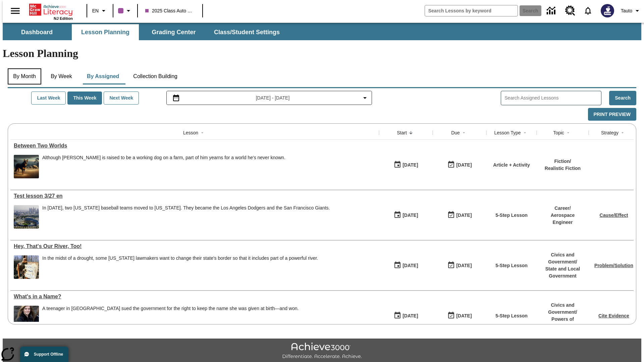  What do you see at coordinates (627, 11) in the screenshot?
I see `span: Tauto` at bounding box center [627, 11].